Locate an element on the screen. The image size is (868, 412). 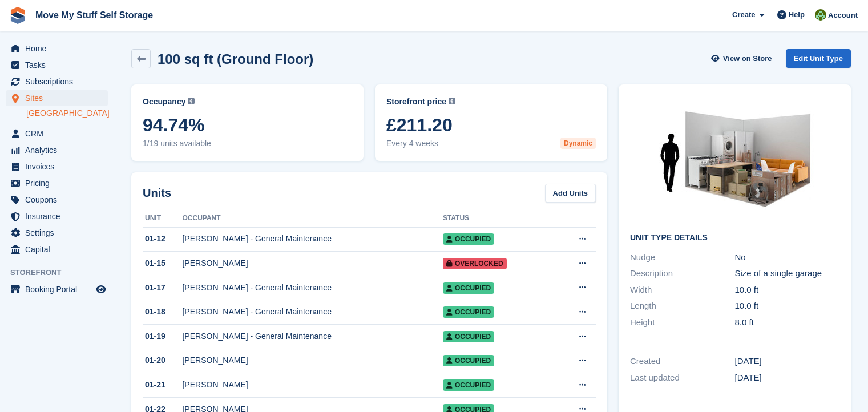
div: Created is located at coordinates (683, 361).